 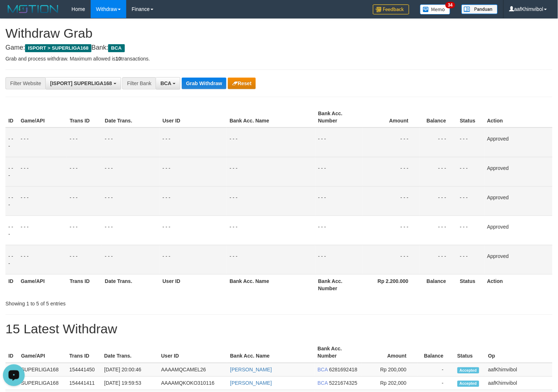 I want to click on img: panduan.png, so click(x=479, y=9).